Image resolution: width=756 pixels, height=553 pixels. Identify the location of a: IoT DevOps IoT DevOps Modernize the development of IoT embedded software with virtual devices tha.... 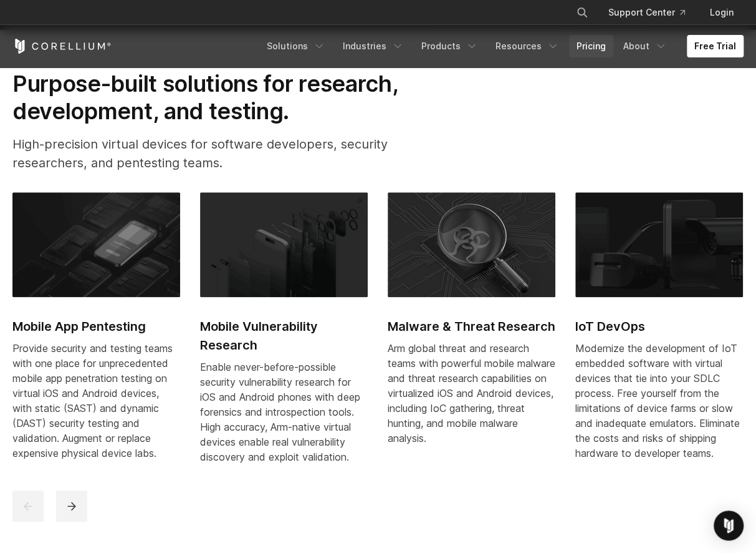
(659, 333).